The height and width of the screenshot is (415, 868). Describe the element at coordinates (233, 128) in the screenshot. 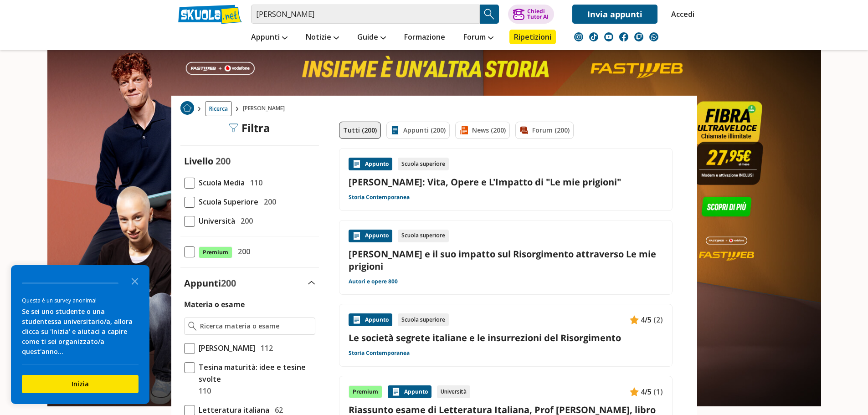

I see `img: Filtra filtri mobile` at that location.